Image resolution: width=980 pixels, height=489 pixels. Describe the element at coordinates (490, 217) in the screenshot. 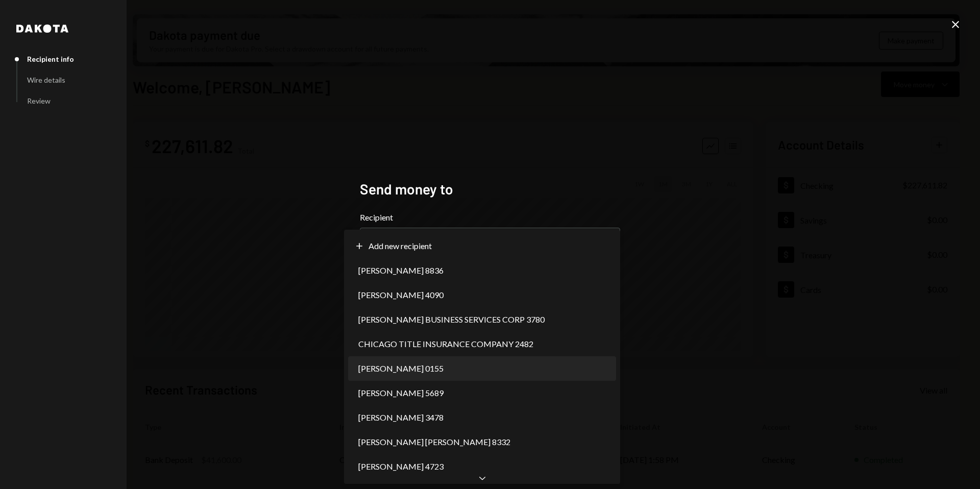

I see `label: Recipient` at that location.